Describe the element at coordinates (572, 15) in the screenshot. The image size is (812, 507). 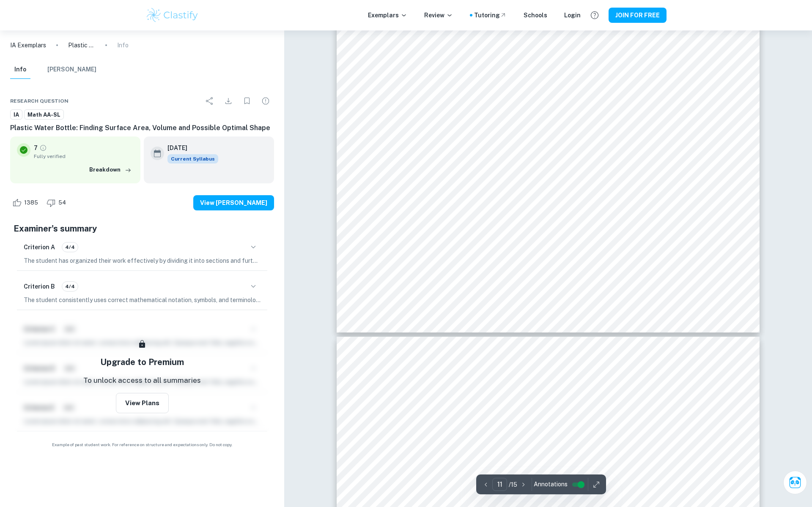
I see `div: Login` at that location.